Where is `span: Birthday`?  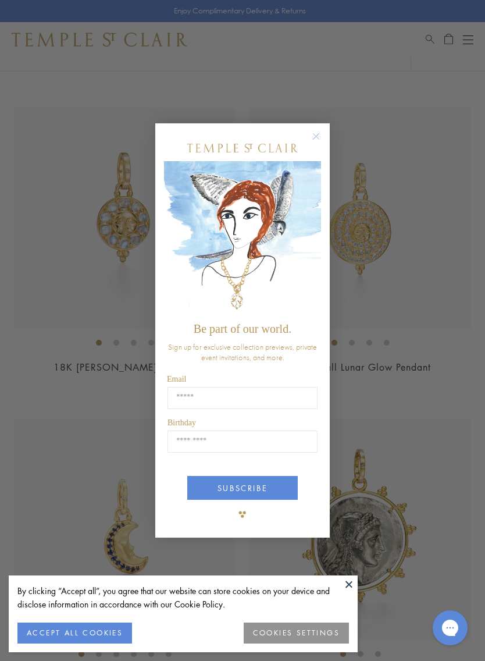 span: Birthday is located at coordinates (182, 422).